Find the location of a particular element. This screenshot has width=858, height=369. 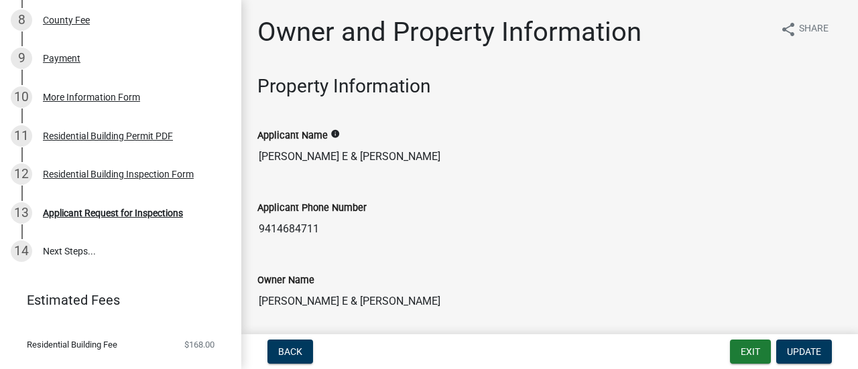

label: Owner Name is located at coordinates (285, 281).